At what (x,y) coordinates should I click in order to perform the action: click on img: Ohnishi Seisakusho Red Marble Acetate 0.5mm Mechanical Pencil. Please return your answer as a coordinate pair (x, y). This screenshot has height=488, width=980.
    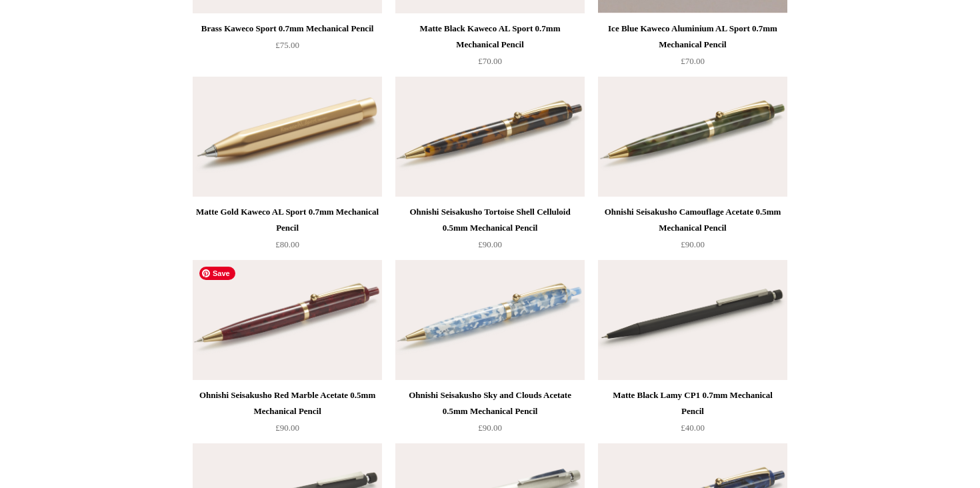
    Looking at the image, I should click on (288, 320).